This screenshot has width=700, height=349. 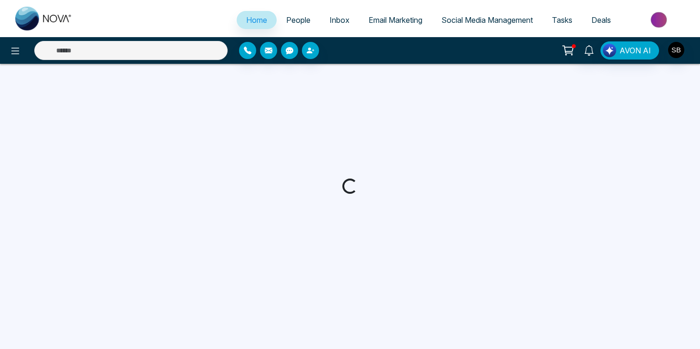 I want to click on img: Nova CRM Logo, so click(x=44, y=19).